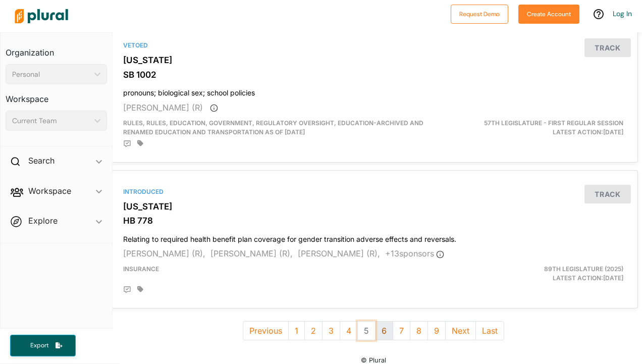 Image resolution: width=642 pixels, height=364 pixels. Describe the element at coordinates (373, 45) in the screenshot. I see `div: Vetoed` at that location.